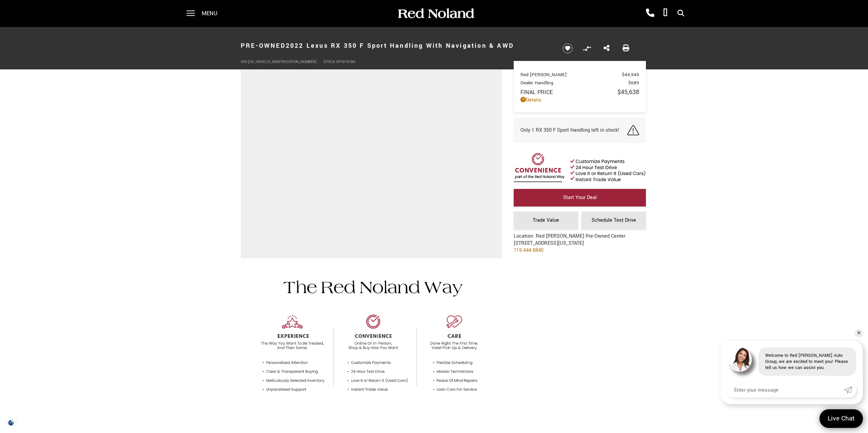 This screenshot has width=868, height=433. Describe the element at coordinates (614, 221) in the screenshot. I see `a: Schedule Test Drive` at that location.